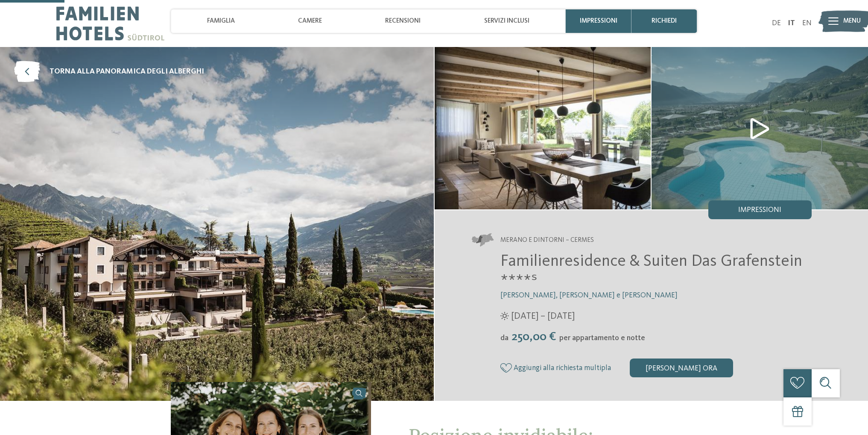  I want to click on a: IT, so click(791, 23).